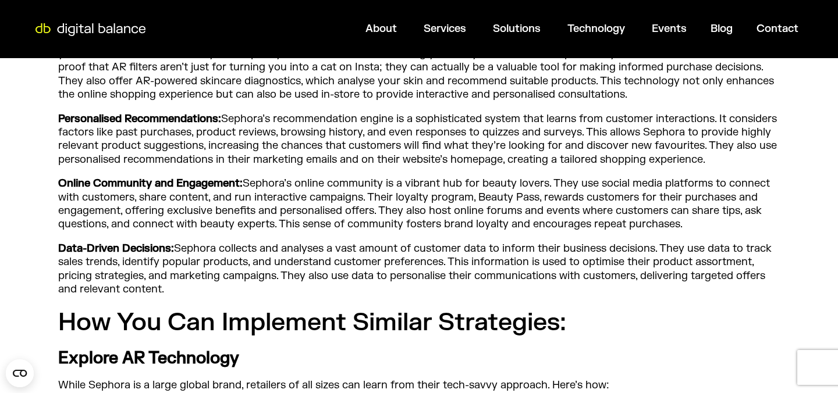  Describe the element at coordinates (480, 29) in the screenshot. I see `nav: Menu` at that location.